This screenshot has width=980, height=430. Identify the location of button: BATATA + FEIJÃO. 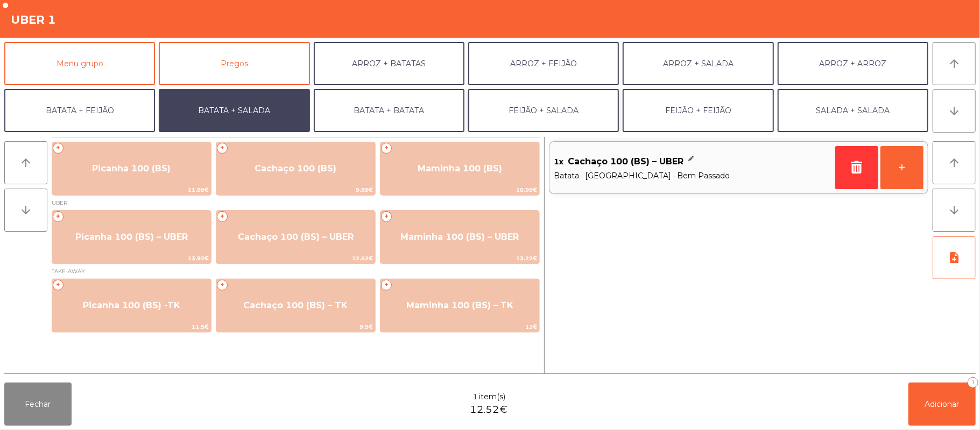
(80, 110).